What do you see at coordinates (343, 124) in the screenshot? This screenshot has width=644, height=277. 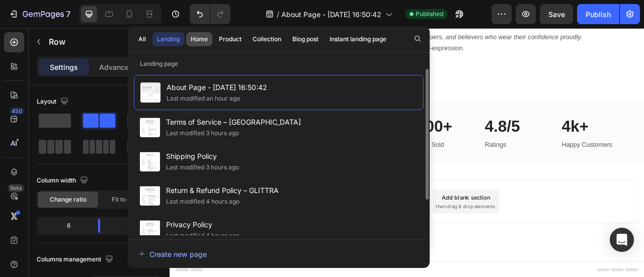 I see `h2: 5000+` at bounding box center [343, 124].